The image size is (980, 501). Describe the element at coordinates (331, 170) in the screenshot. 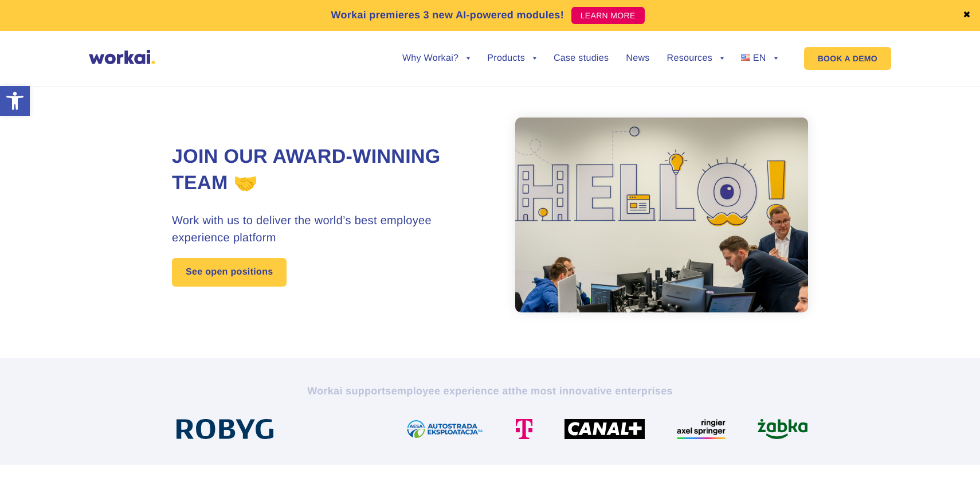

I see `h1: Join our award-winning team 🤝` at that location.